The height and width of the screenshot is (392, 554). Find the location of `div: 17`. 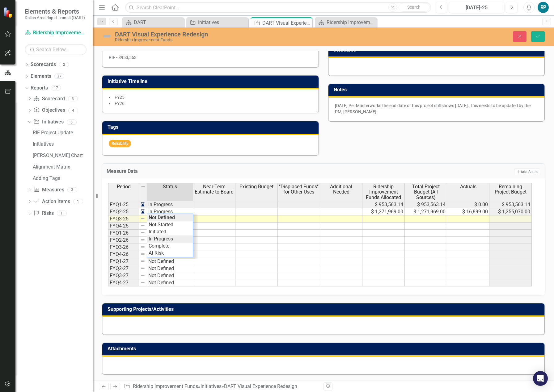

div: 17 is located at coordinates (56, 88).